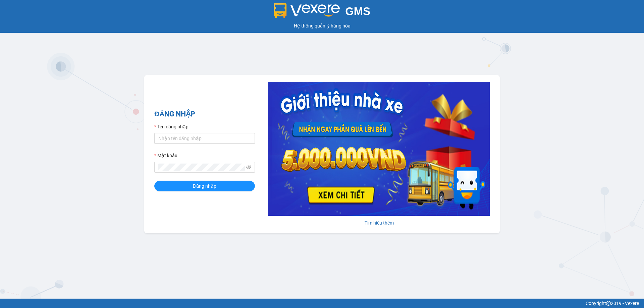 Image resolution: width=644 pixels, height=308 pixels. I want to click on span: GMS, so click(358, 11).